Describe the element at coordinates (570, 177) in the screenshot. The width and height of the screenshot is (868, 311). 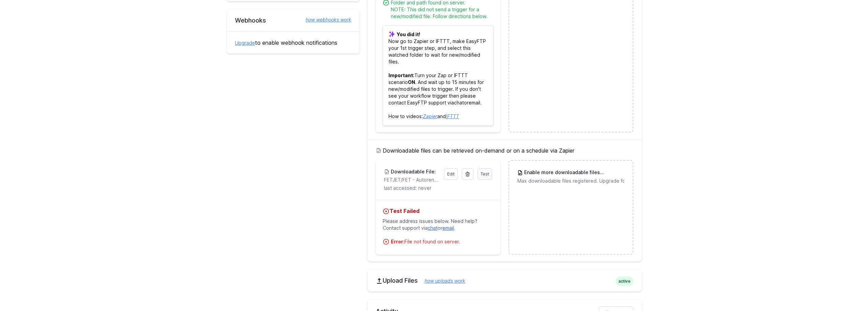
I see `a: Enable more downloadable filesUpgrade Max downloadable files registered. Upgrade for more.` at that location.